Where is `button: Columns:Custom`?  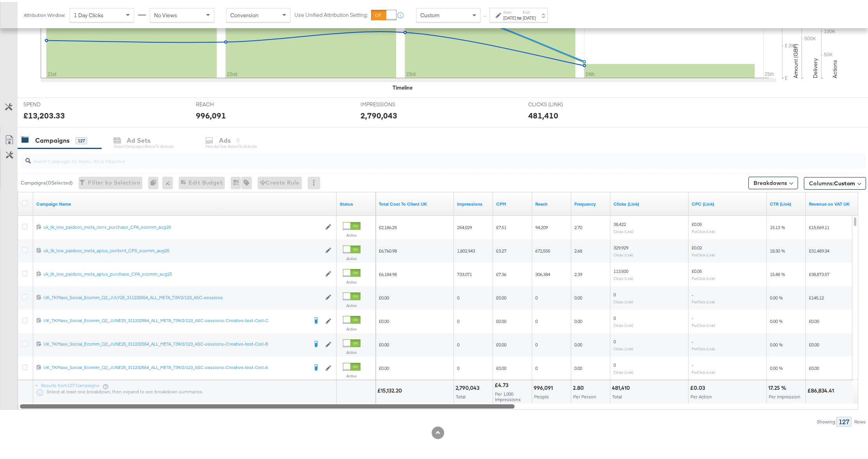 button: Columns:Custom is located at coordinates (835, 182).